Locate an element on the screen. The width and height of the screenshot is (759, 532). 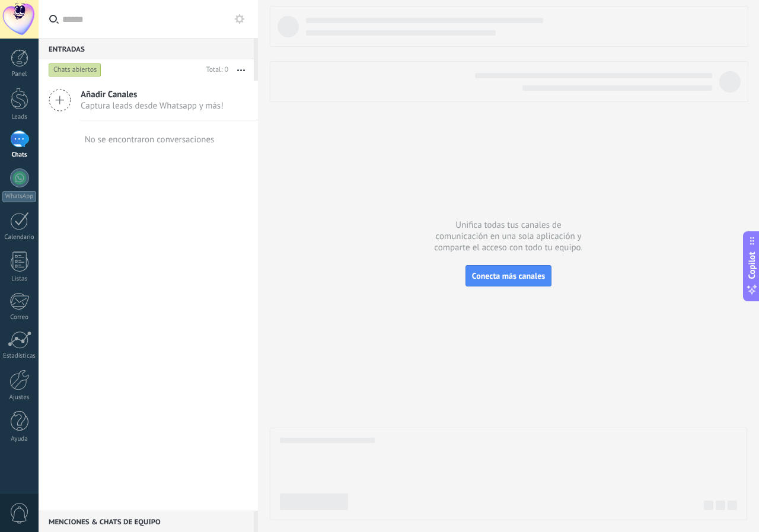
div: Panel is located at coordinates (19, 75).